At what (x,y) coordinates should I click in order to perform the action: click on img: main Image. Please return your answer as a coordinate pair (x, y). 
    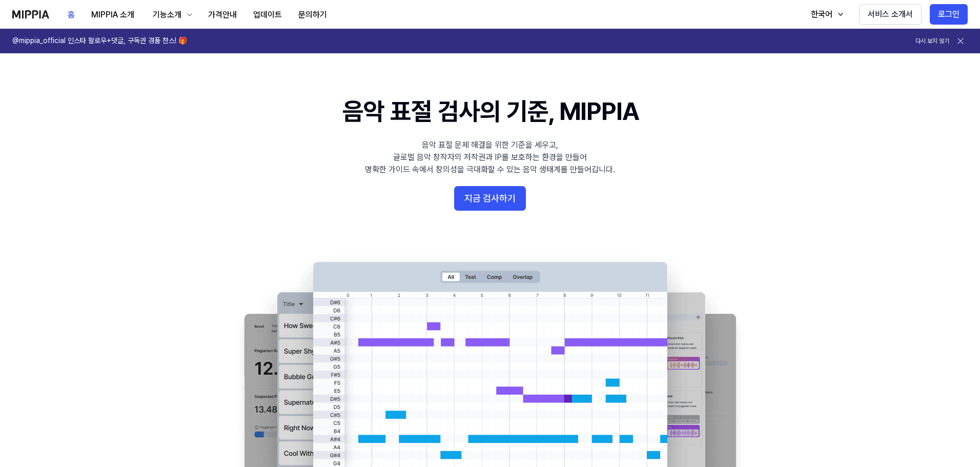
    Looking at the image, I should click on (490, 359).